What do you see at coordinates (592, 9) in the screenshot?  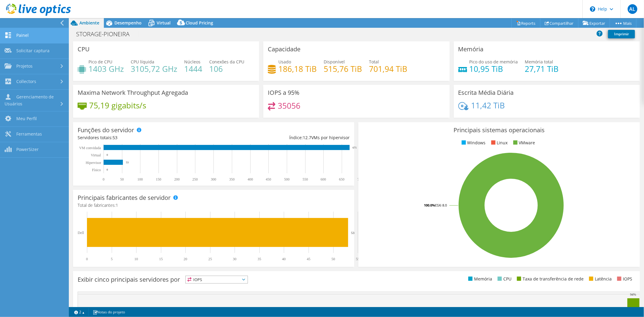 I see `svg: \n` at bounding box center [592, 9].